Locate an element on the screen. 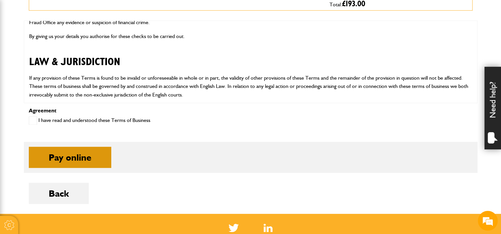 Image resolution: width=501 pixels, height=234 pixels. p: If any provision of these Terms is found to be invalid or unforeseeable in whole or in part, the ... is located at coordinates (251, 86).